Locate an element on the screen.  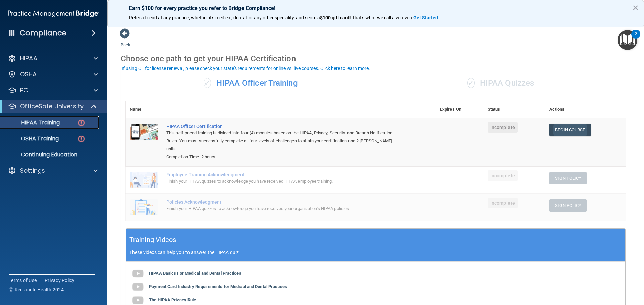
p: HIPAA Training is located at coordinates (32, 123).